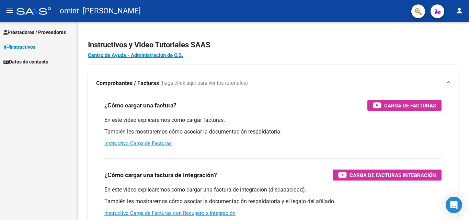 This screenshot has height=220, width=469. I want to click on p: También les mostraremos cómo asociar la documentación respaldatoria y el legajo del afiliado., so click(273, 202).